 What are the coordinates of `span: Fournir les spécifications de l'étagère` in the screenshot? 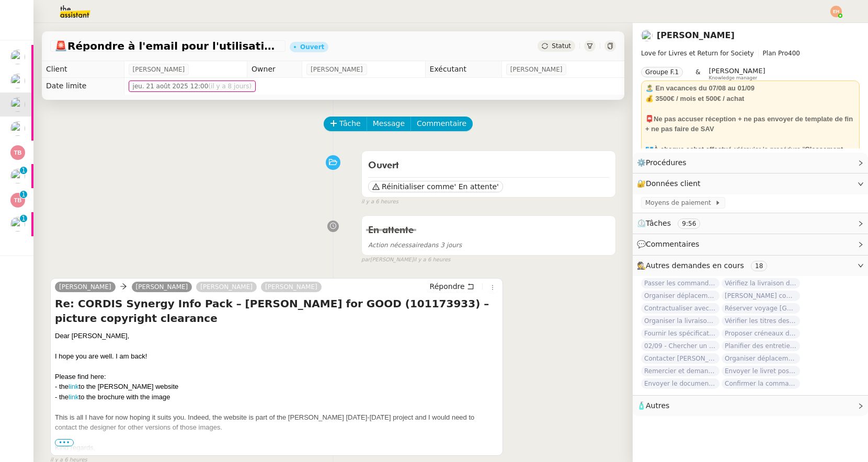 It's located at (680, 334).